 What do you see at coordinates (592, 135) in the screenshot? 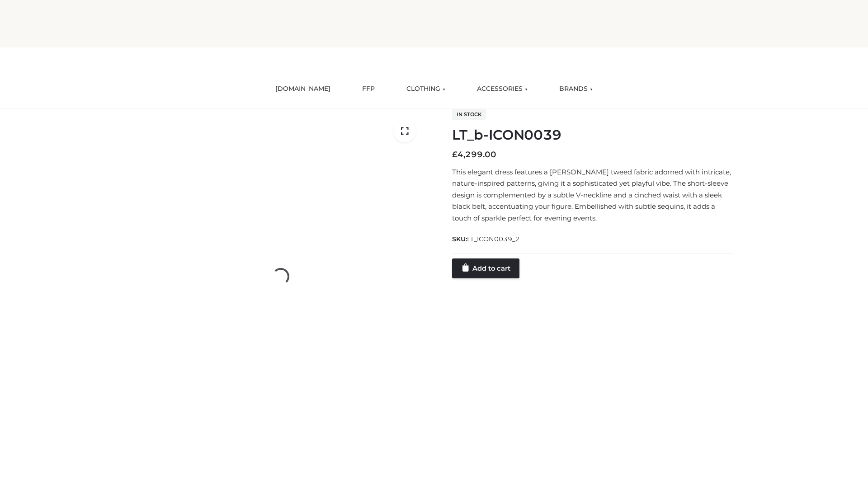
I see `h1: LT_b-ICON0039` at bounding box center [592, 135].